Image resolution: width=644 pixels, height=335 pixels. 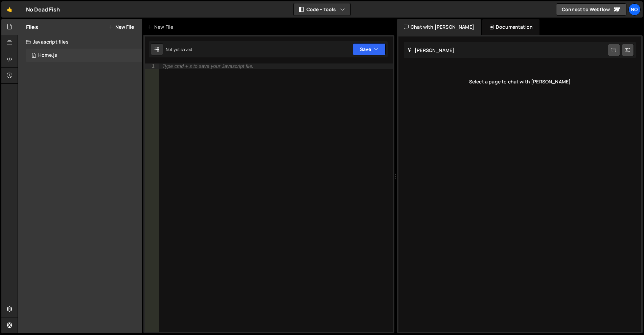 What do you see at coordinates (208, 66) in the screenshot?
I see `div: Type cmd + s to save your Javascript file.` at bounding box center [208, 66].